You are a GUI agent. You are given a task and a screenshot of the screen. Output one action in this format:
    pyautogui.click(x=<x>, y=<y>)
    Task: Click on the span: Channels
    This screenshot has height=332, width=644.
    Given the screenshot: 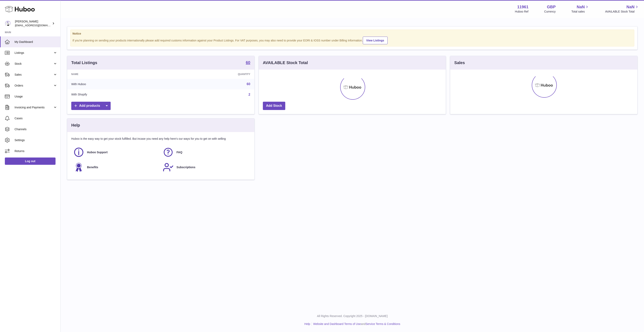 What is the action you would take?
    pyautogui.click(x=36, y=129)
    